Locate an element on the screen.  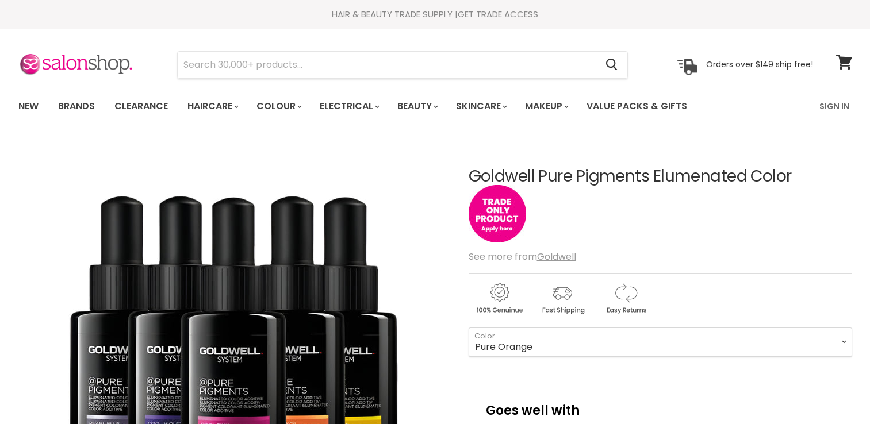
ul: Main menu is located at coordinates (382, 106).